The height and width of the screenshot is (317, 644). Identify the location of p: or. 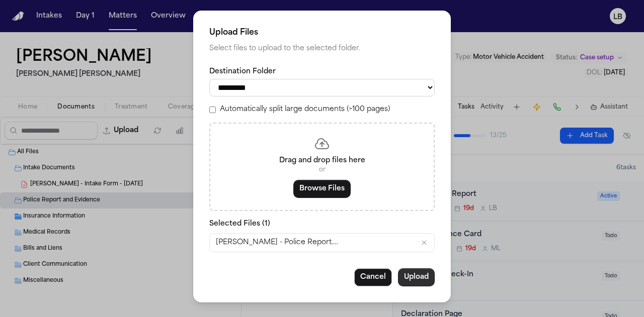
(322, 170).